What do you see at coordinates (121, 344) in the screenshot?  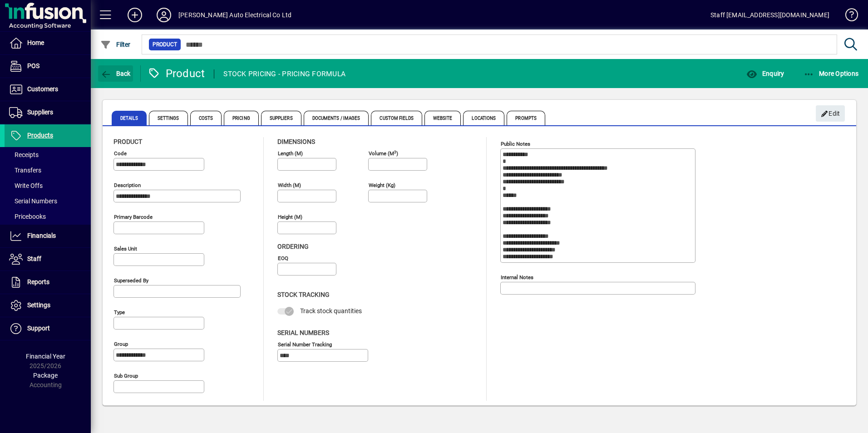 I see `mat-label: Group` at bounding box center [121, 344].